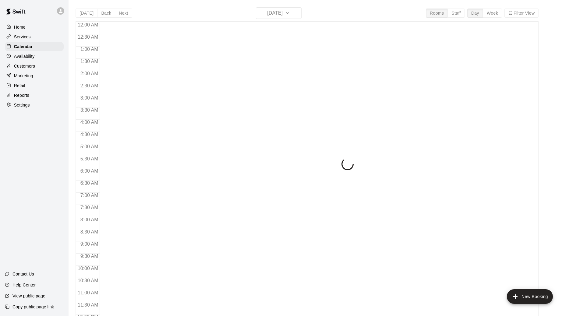  What do you see at coordinates (34, 47) in the screenshot?
I see `a: Calendar` at bounding box center [34, 47].